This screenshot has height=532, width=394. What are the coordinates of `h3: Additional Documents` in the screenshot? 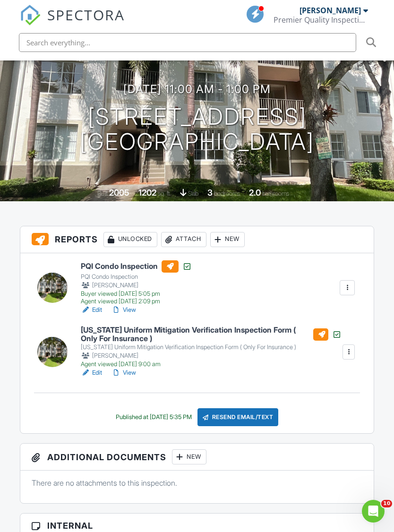 It's located at (197, 457).